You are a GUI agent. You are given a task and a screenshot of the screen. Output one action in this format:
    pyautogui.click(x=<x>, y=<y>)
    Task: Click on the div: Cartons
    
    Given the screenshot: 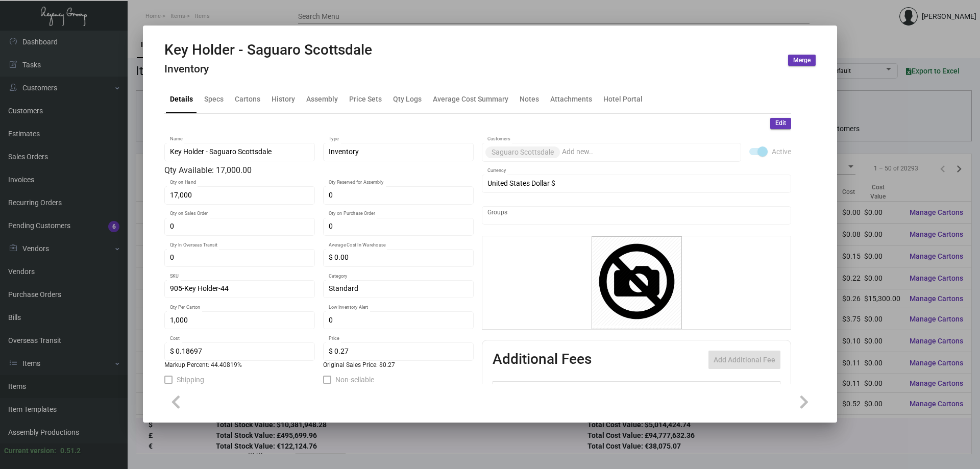 What is the action you would take?
    pyautogui.click(x=248, y=99)
    